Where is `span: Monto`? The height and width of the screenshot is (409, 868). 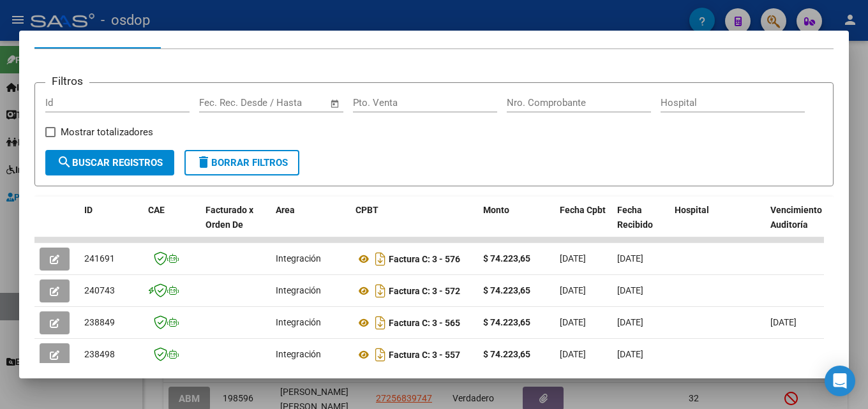 span: Monto is located at coordinates (496, 210).